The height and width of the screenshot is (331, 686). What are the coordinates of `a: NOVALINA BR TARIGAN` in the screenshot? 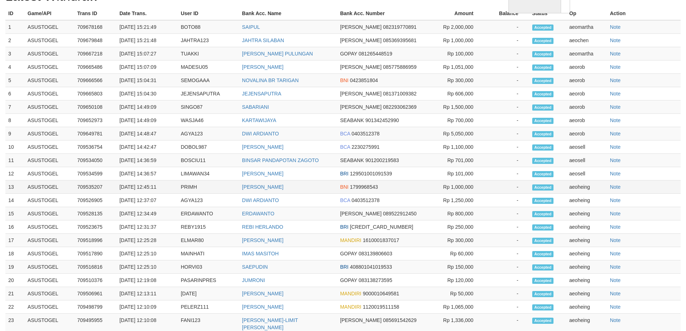 It's located at (270, 80).